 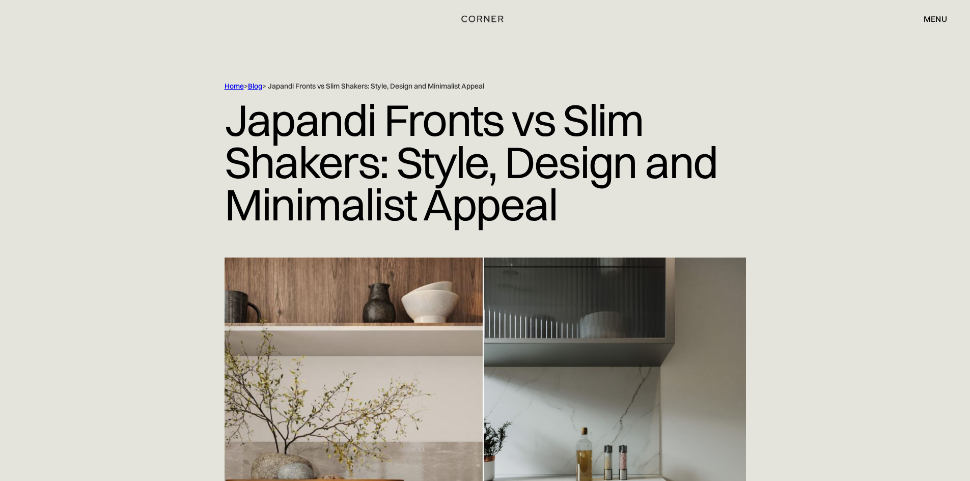 I want to click on div: > > Japandi Fronts vs Slim Shakers: Style, Design and Minimalist Appeal, so click(x=464, y=86).